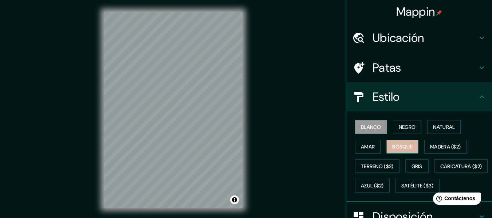 The image size is (492, 218). What do you see at coordinates (403, 147) in the screenshot?
I see `button: Bosque` at bounding box center [403, 147].